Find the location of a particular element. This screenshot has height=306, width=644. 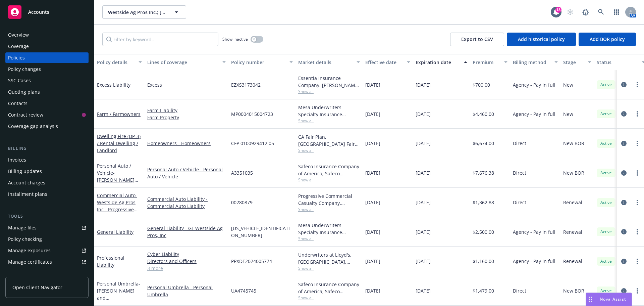

div: Billing is located at coordinates (47, 148).